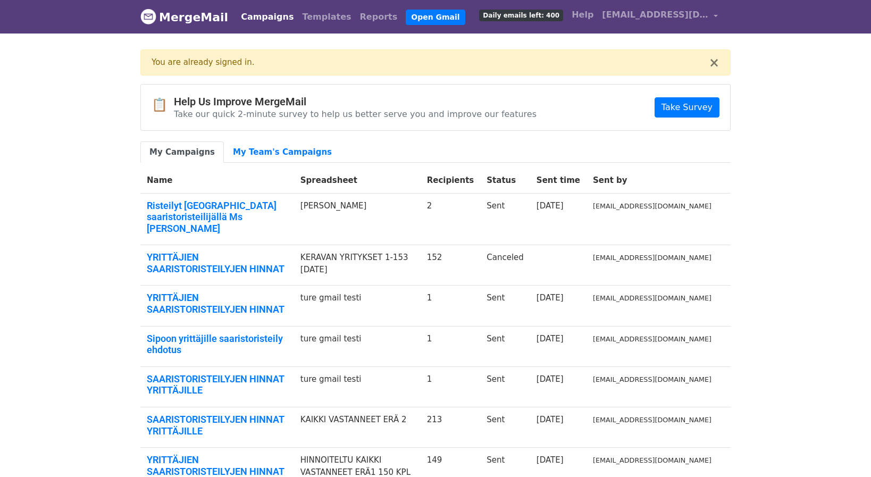 The height and width of the screenshot is (477, 871). Describe the element at coordinates (282, 152) in the screenshot. I see `a: My Team's Campaigns` at that location.